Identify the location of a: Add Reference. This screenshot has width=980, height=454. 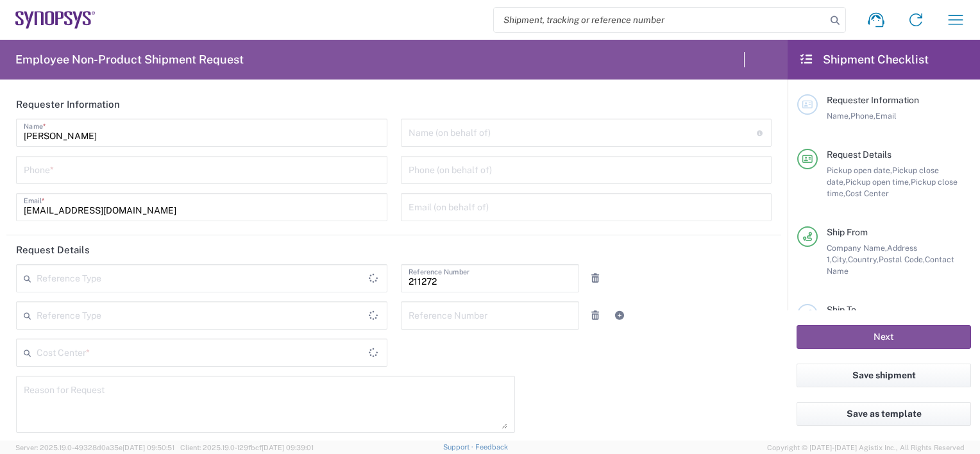
(619, 316).